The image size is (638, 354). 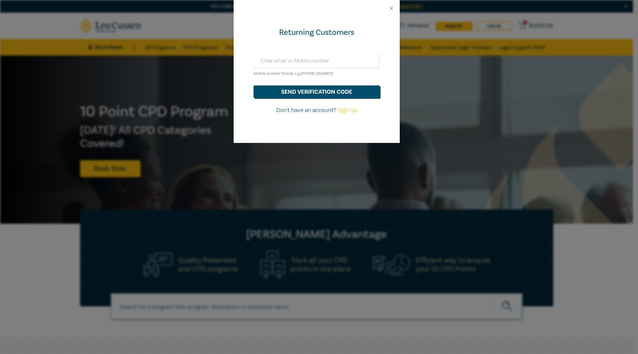 What do you see at coordinates (391, 8) in the screenshot?
I see `button: Close` at bounding box center [391, 8].